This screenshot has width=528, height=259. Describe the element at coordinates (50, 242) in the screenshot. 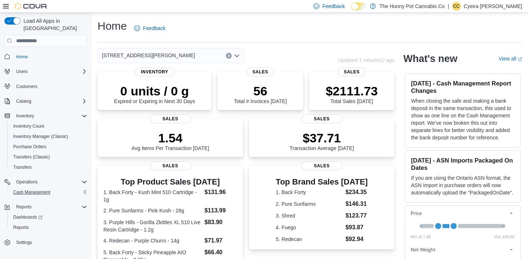

I see `span: Settings` at that location.